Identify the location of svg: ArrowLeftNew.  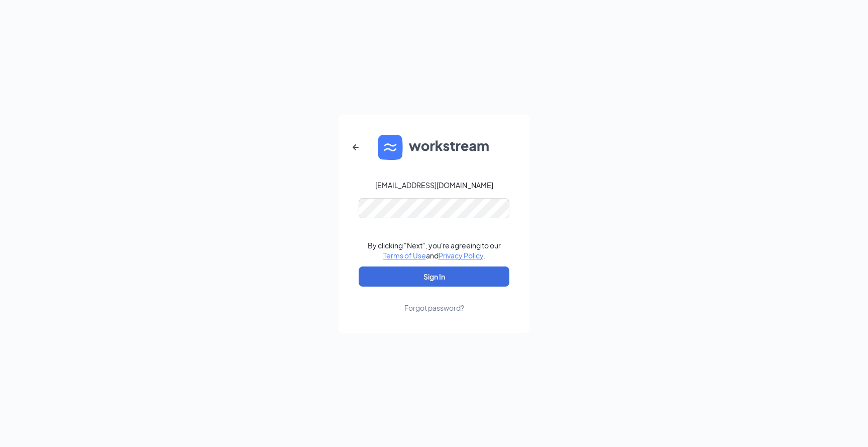
(356, 147).